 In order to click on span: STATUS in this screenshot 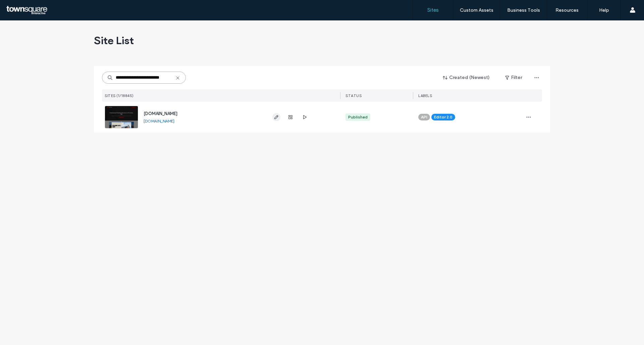, I will do `click(354, 96)`.